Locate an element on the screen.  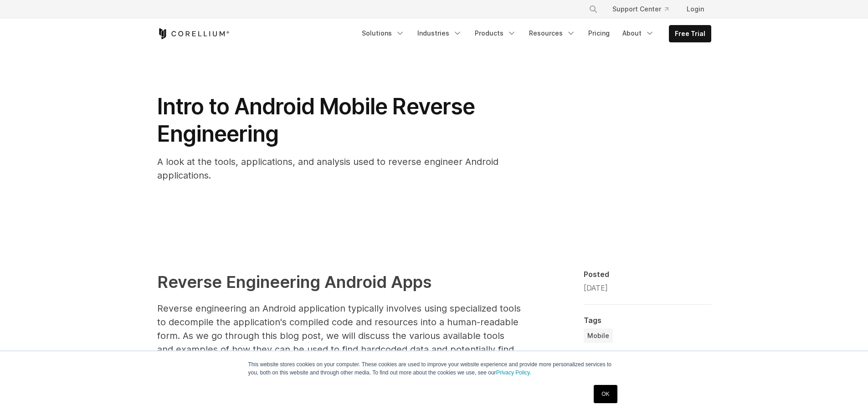
p: This website stores cookies on your computer. These cookies are used to improve your website expe... is located at coordinates (434, 369).